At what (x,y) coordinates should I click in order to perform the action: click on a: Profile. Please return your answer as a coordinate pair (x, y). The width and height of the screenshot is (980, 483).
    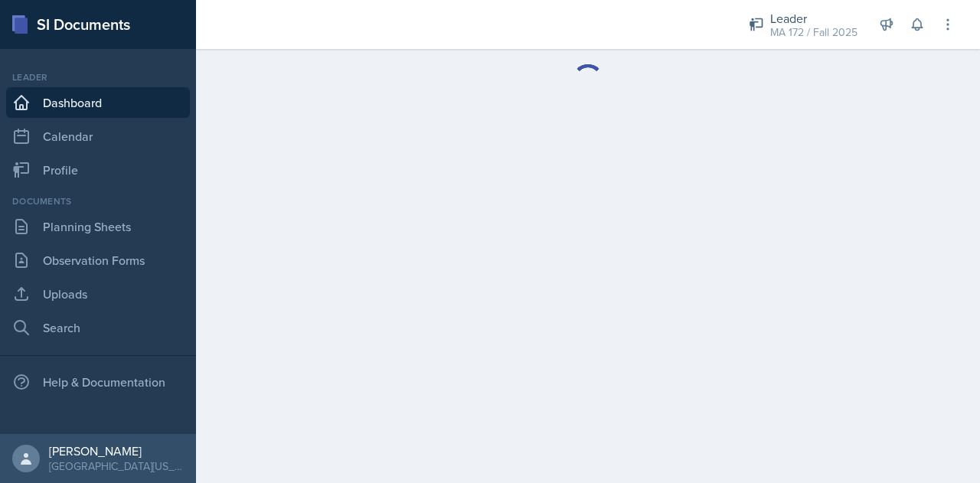
    Looking at the image, I should click on (98, 170).